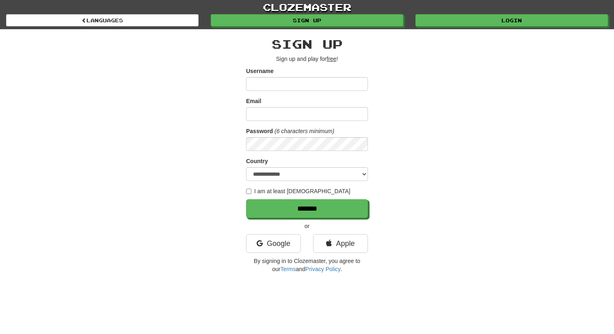 The width and height of the screenshot is (614, 334). I want to click on a: Login, so click(512, 20).